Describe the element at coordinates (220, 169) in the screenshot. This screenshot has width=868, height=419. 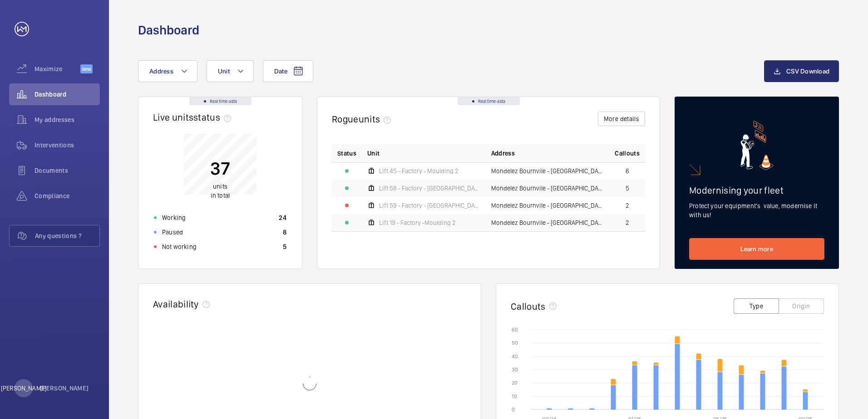
I see `p: 37` at that location.